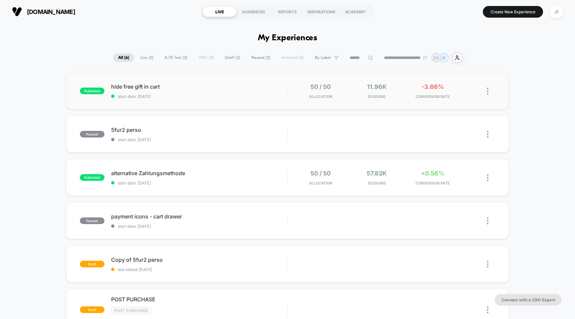 This screenshot has width=575, height=319. What do you see at coordinates (176, 58) in the screenshot?
I see `span: A/B Test ( 2 )` at bounding box center [176, 58].